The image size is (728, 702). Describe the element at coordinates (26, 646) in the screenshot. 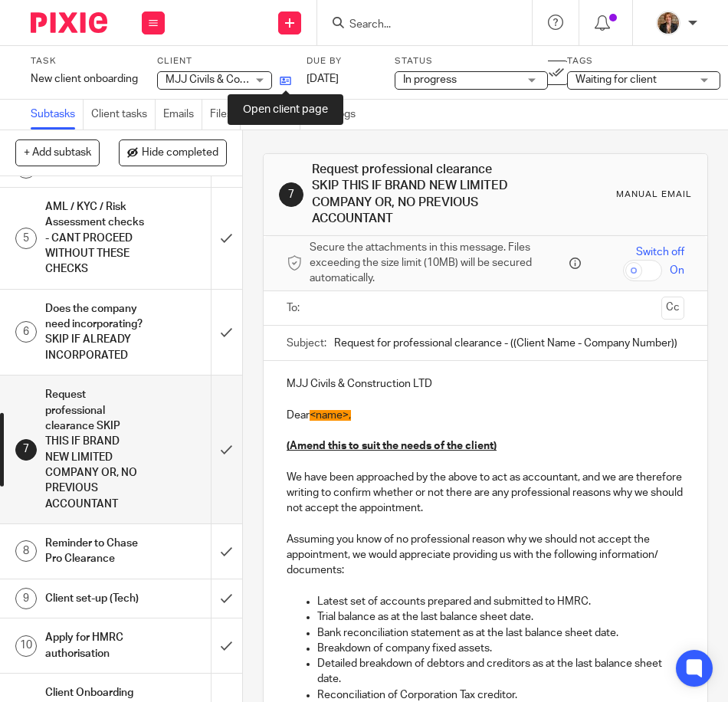

I see `div: 10` at that location.